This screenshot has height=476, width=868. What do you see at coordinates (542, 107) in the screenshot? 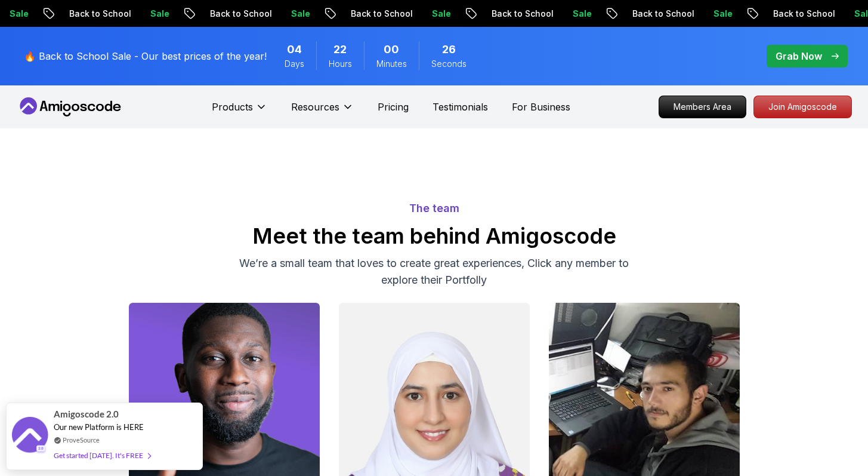
I see `p: For Business` at bounding box center [542, 107].